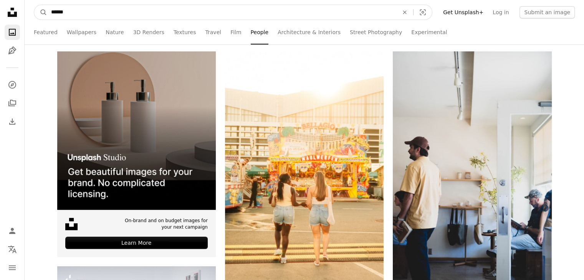 This screenshot has width=584, height=280. What do you see at coordinates (114, 32) in the screenshot?
I see `a: Nature` at bounding box center [114, 32].